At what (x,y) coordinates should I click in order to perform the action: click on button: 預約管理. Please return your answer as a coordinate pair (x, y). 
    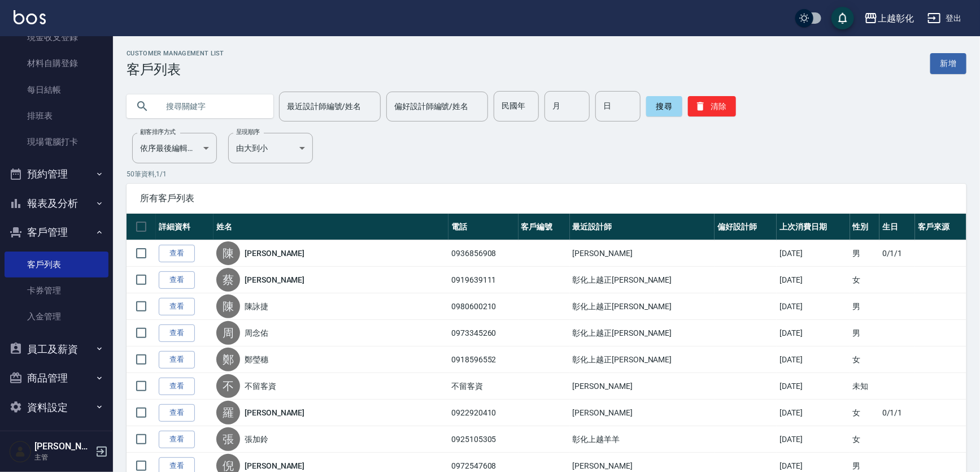
    Looking at the image, I should click on (56, 174).